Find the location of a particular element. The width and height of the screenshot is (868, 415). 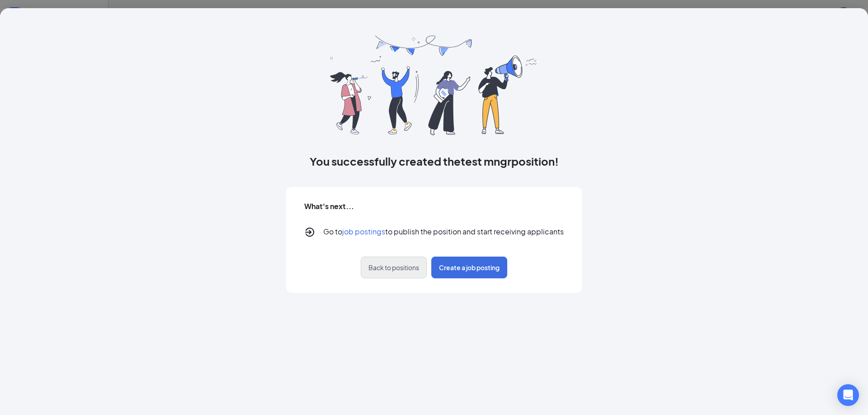

span: Back to positions is located at coordinates (394, 267).